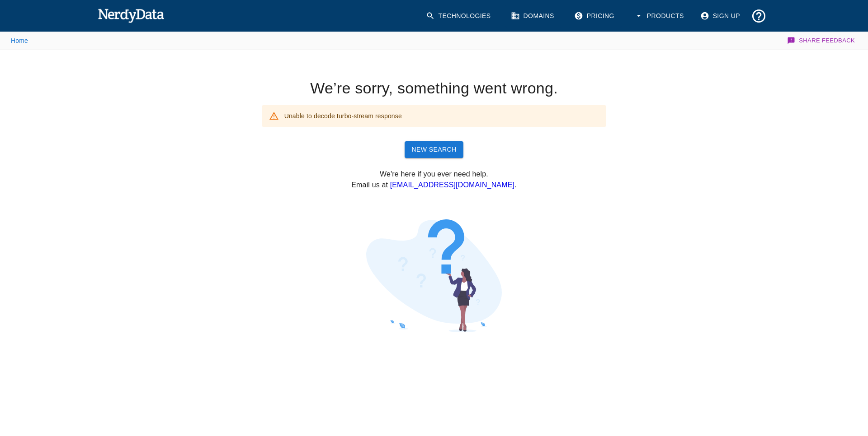 The height and width of the screenshot is (436, 868). Describe the element at coordinates (434, 179) in the screenshot. I see `p: We're here if you ever need help. Email us at .` at that location.